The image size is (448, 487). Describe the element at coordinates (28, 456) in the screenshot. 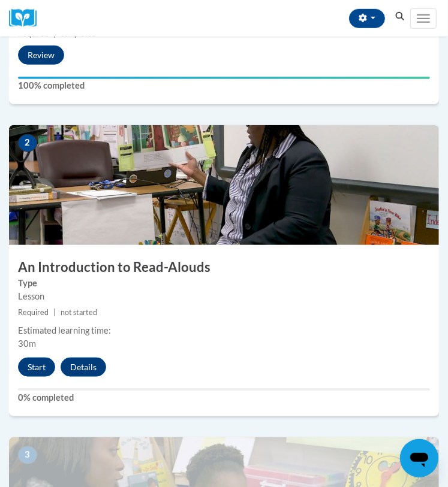

I see `span: 3` at that location.